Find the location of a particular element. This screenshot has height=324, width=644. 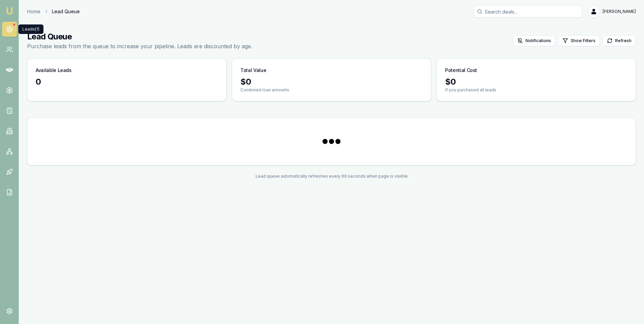

button: Refresh is located at coordinates (619, 41).